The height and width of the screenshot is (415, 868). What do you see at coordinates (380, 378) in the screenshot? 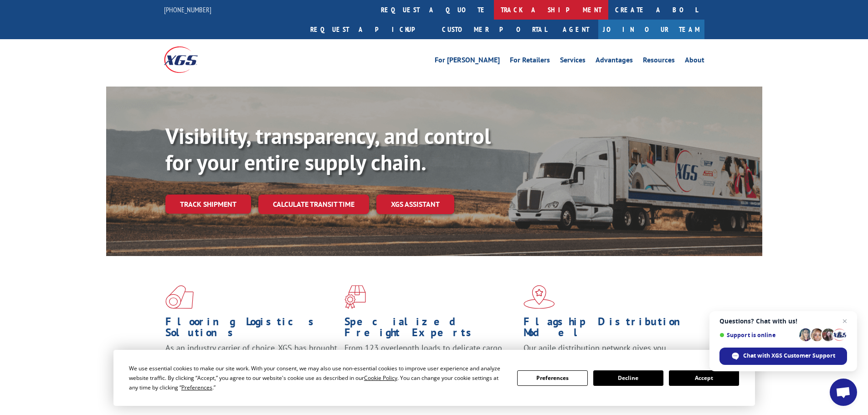
I see `span: Cookie Policy` at bounding box center [380, 378].